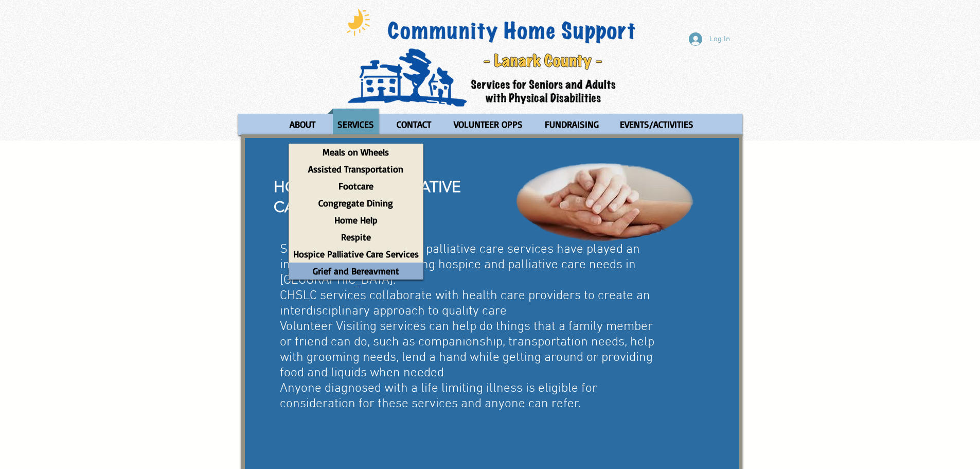 This screenshot has height=469, width=980. What do you see at coordinates (571, 124) in the screenshot?
I see `a: FUNDRAISING` at bounding box center [571, 124].